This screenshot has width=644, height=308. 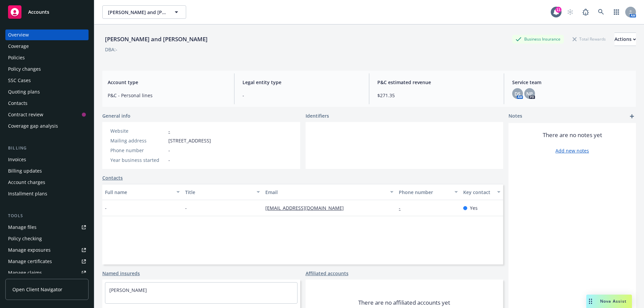 I want to click on span: Notes, so click(x=515, y=116).